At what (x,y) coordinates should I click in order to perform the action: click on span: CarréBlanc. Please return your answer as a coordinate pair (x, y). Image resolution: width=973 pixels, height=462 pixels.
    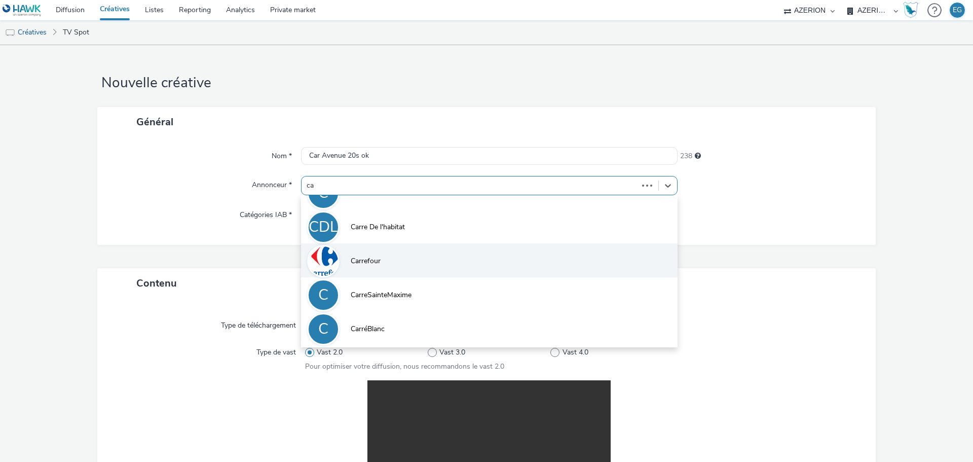
    Looking at the image, I should click on (367, 329).